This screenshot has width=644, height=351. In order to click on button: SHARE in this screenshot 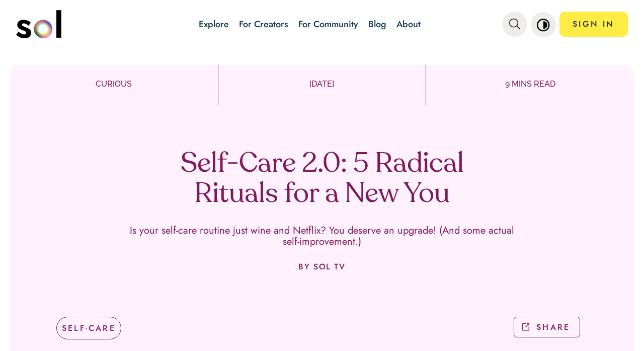, I will do `click(546, 326)`.